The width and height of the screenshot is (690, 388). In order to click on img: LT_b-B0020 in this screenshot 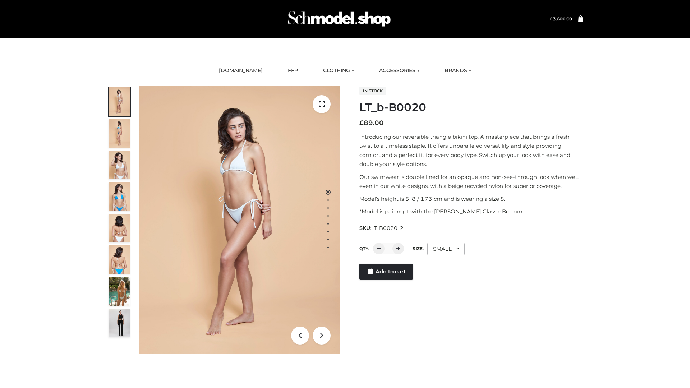, I will do `click(239, 220)`.